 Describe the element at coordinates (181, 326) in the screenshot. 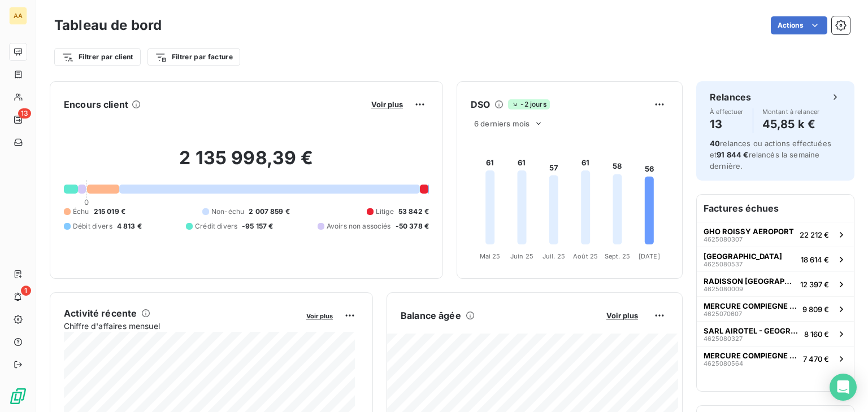

I see `span: Chiffre d'affaires mensuel` at that location.